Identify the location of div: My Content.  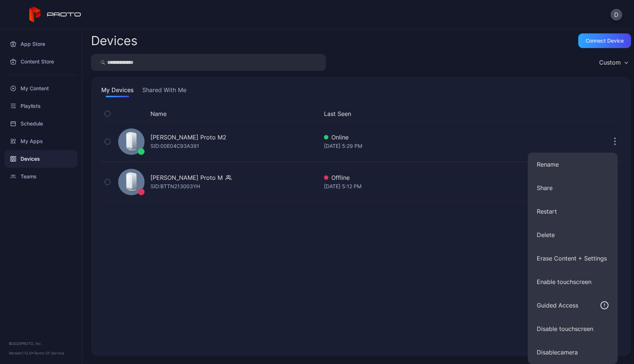
(41, 88).